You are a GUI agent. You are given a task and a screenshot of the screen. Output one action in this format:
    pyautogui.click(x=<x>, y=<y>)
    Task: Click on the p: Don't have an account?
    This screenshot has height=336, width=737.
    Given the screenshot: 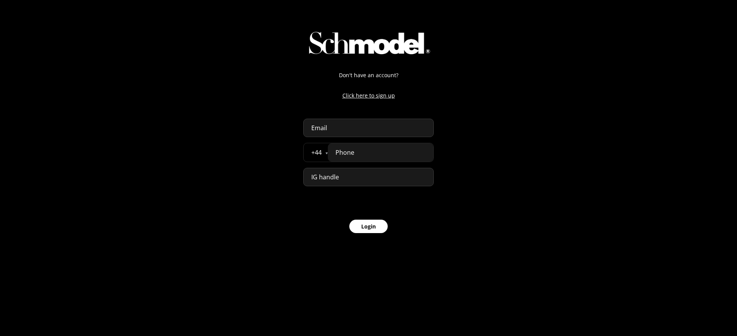 What is the action you would take?
    pyautogui.click(x=368, y=75)
    